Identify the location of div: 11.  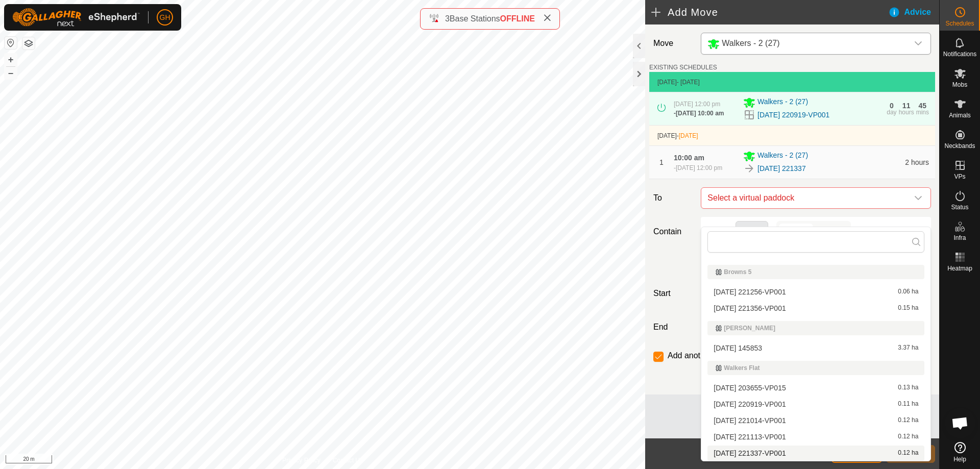
(906, 106).